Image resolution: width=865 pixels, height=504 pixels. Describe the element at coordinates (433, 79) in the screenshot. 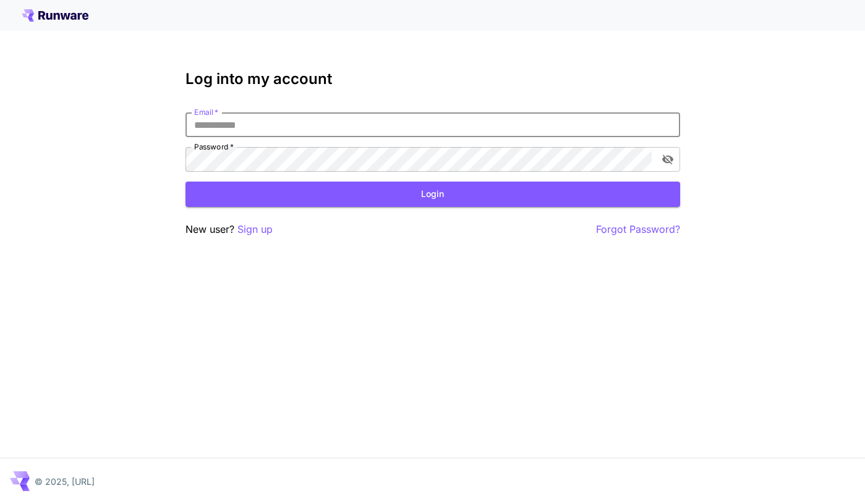

I see `h3: Log into my account` at that location.